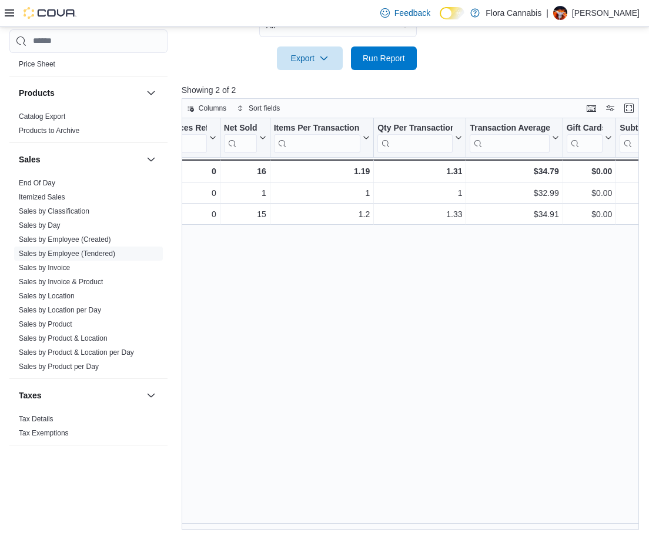 Image resolution: width=649 pixels, height=539 pixels. What do you see at coordinates (560, 13) in the screenshot?
I see `div: Kyle Pehkonen` at bounding box center [560, 13].